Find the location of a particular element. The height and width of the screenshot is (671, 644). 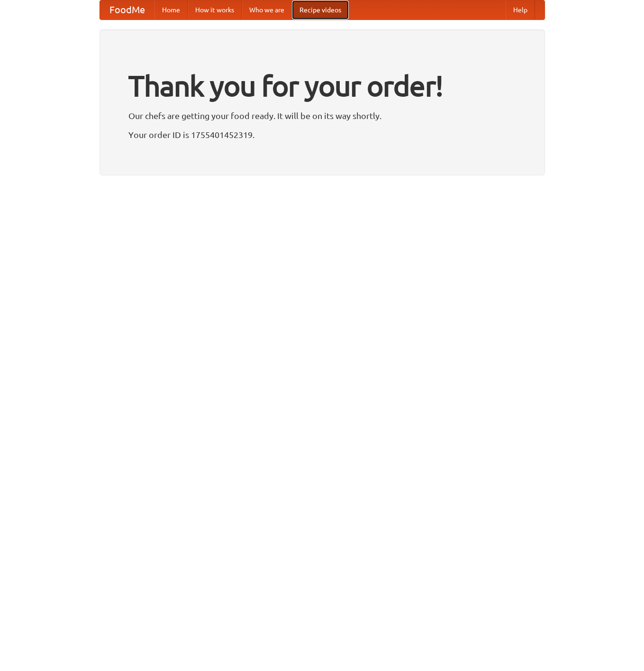

p: Our chefs are getting your food ready. It will be on its way shortly. is located at coordinates (322, 116).